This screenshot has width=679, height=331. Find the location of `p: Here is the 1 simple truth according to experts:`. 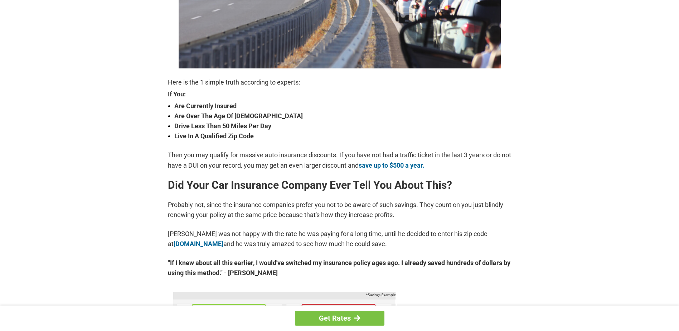

p: Here is the 1 simple truth according to experts: is located at coordinates (340, 82).